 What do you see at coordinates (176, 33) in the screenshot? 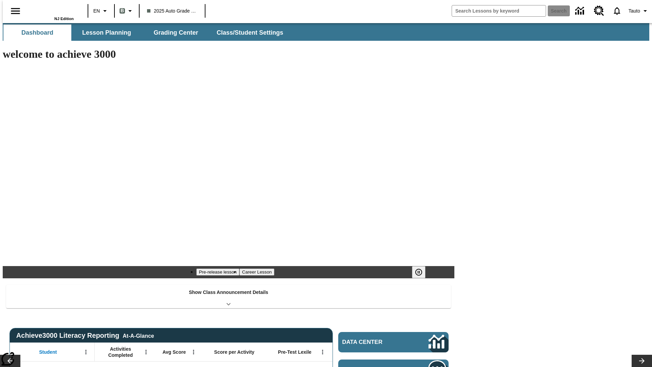
I see `button: Grading Center` at bounding box center [176, 33].